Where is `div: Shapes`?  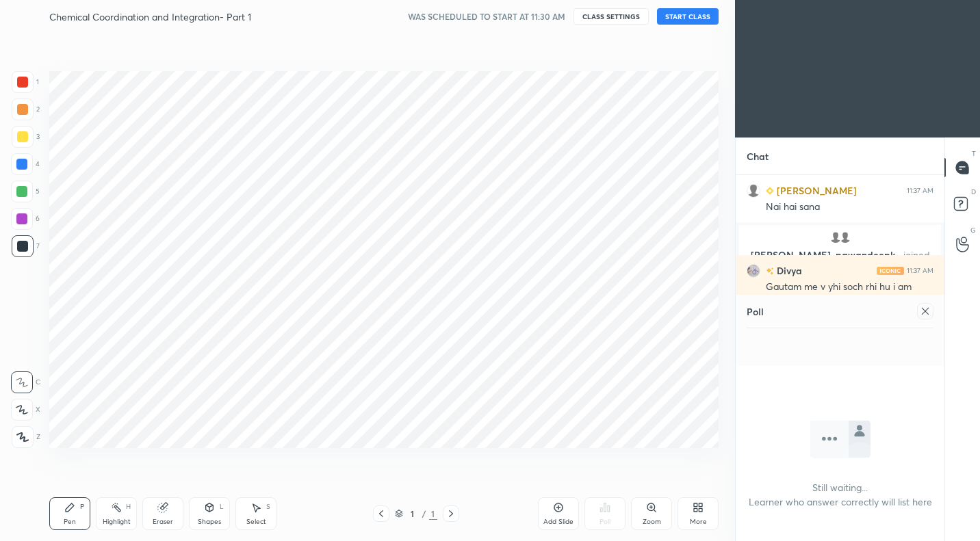
div: Shapes is located at coordinates (209, 522).